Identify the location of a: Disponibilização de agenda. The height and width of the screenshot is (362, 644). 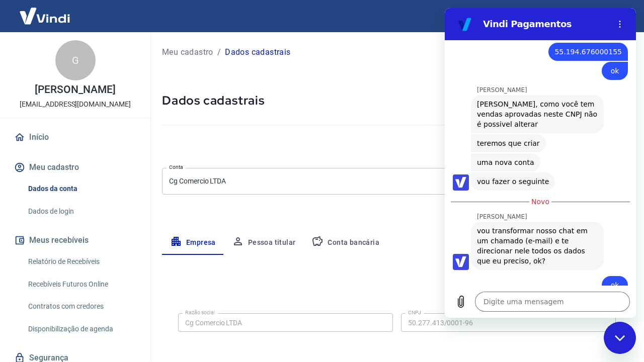
(81, 329).